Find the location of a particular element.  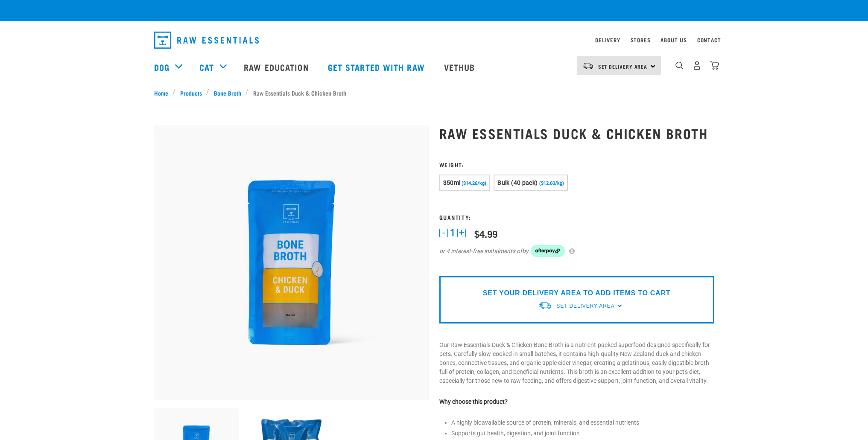

span: ($14.26/kg) is located at coordinates (474, 183).